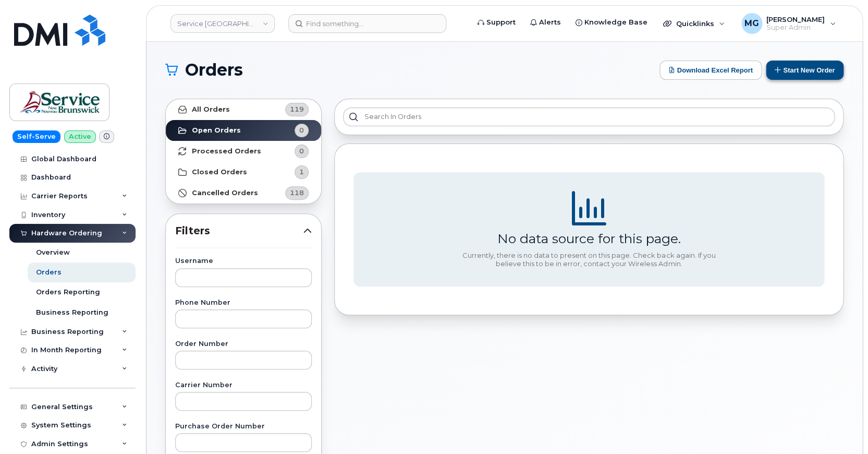 The width and height of the screenshot is (868, 454). Describe the element at coordinates (243, 343) in the screenshot. I see `label: Order Number` at that location.